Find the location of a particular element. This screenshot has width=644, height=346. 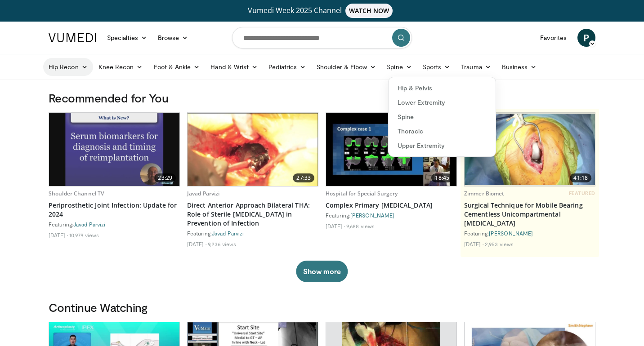

a: 41:18 is located at coordinates (530, 150).